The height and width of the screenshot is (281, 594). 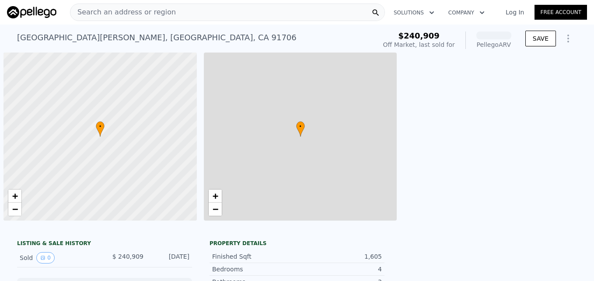 I want to click on button: Company, so click(x=466, y=13).